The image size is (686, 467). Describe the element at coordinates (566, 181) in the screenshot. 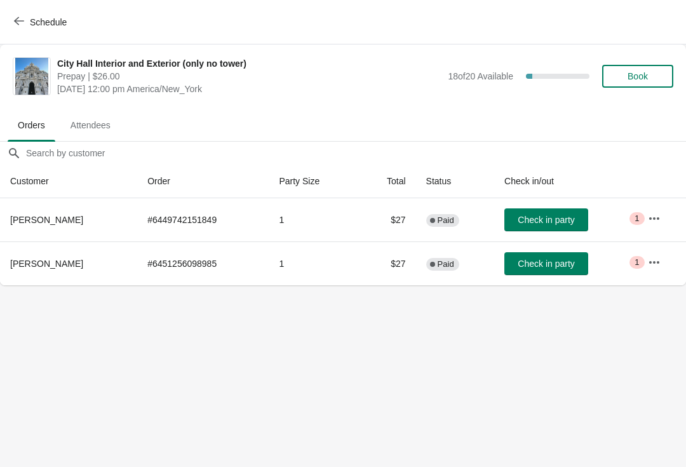

I see `th: Check in/out` at that location.